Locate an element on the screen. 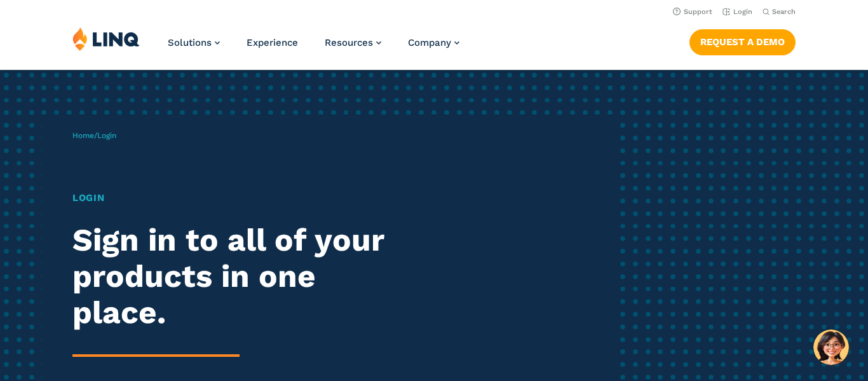  button: Hello, have a question? Let’s chat. is located at coordinates (831, 347).